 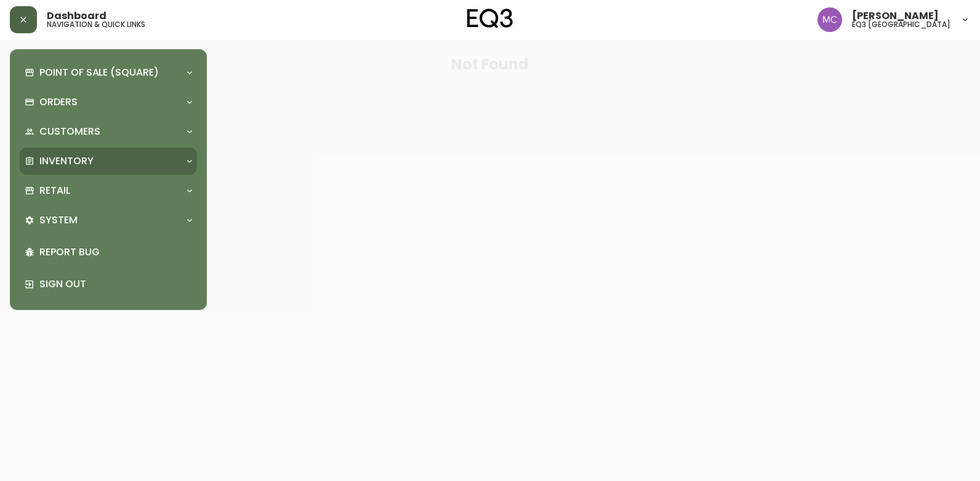 I want to click on img: logo, so click(x=490, y=18).